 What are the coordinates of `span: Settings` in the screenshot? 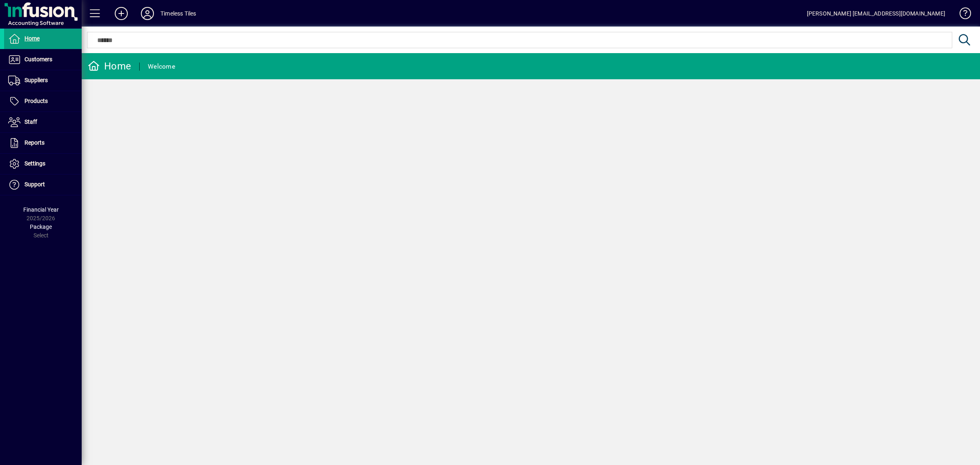 It's located at (35, 163).